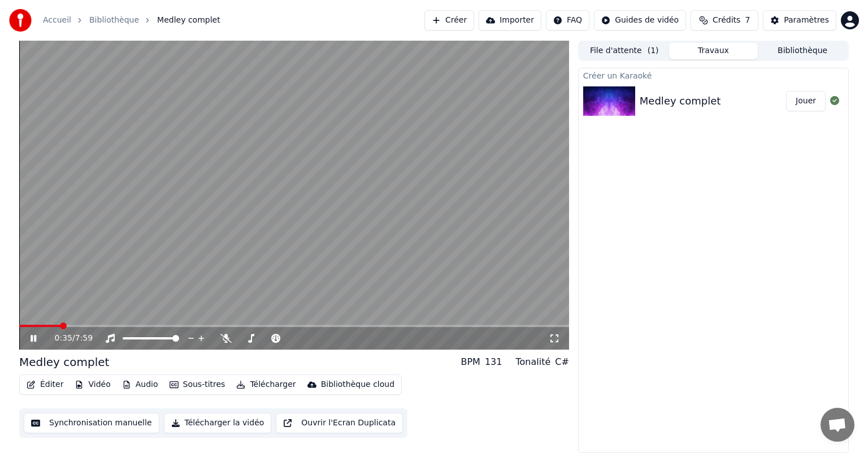  What do you see at coordinates (92, 385) in the screenshot?
I see `button: Vidéo` at bounding box center [92, 385].